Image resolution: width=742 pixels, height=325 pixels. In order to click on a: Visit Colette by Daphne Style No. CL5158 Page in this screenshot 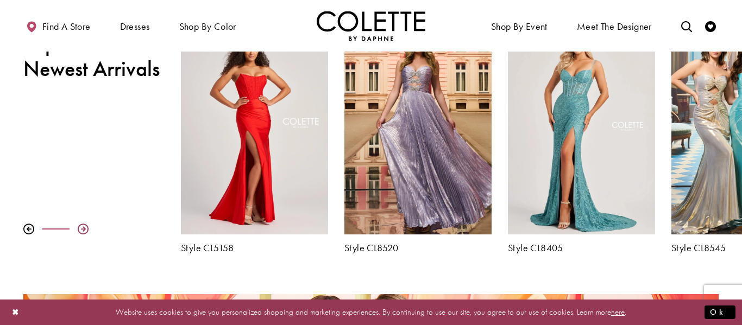, I will do `click(254, 128)`.